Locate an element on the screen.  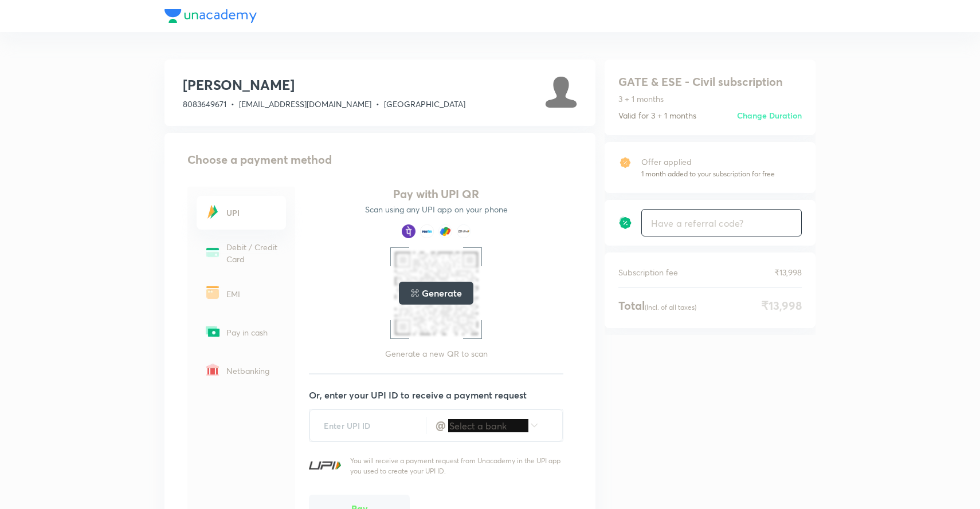
p: Or, enter your UPI ID to receive a payment request is located at coordinates (443, 395).